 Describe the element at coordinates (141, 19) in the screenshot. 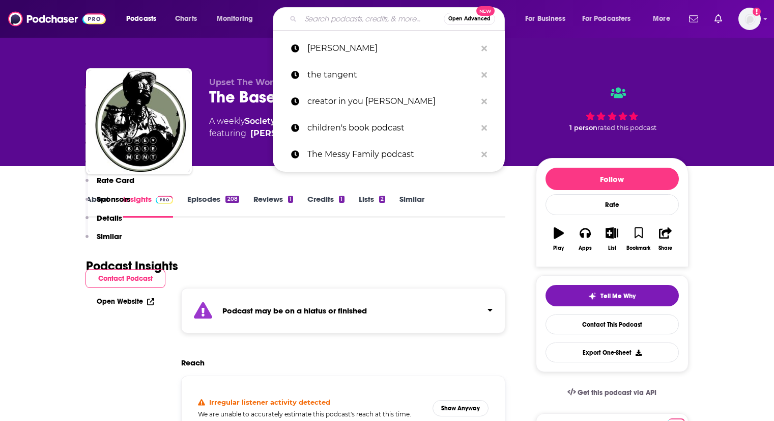

I see `span: Podcasts` at that location.